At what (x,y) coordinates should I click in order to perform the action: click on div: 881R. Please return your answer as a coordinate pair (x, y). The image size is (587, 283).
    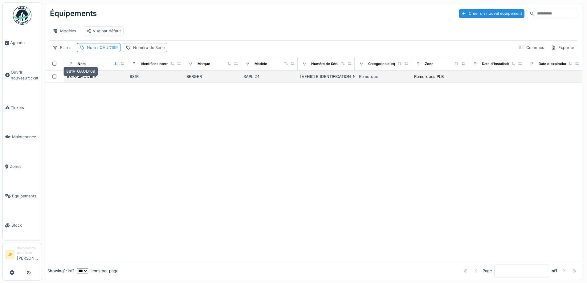
    Looking at the image, I should click on (156, 76).